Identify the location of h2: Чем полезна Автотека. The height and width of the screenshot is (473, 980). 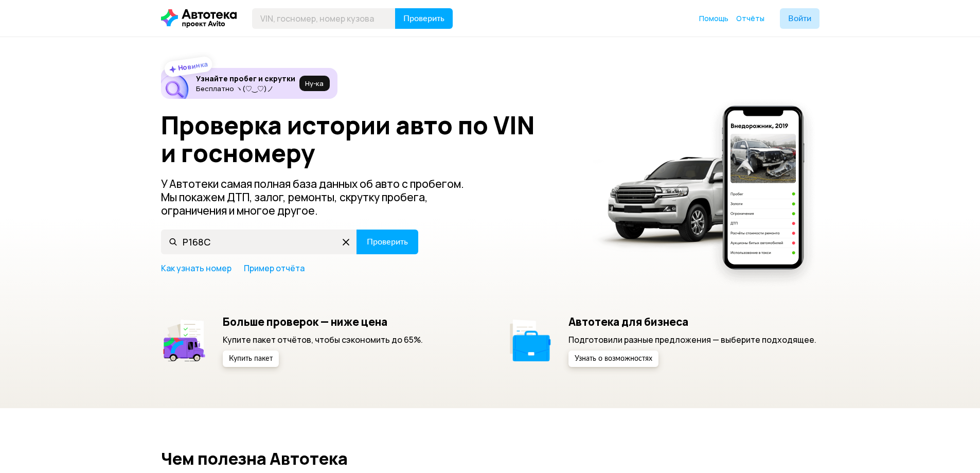
(490, 459).